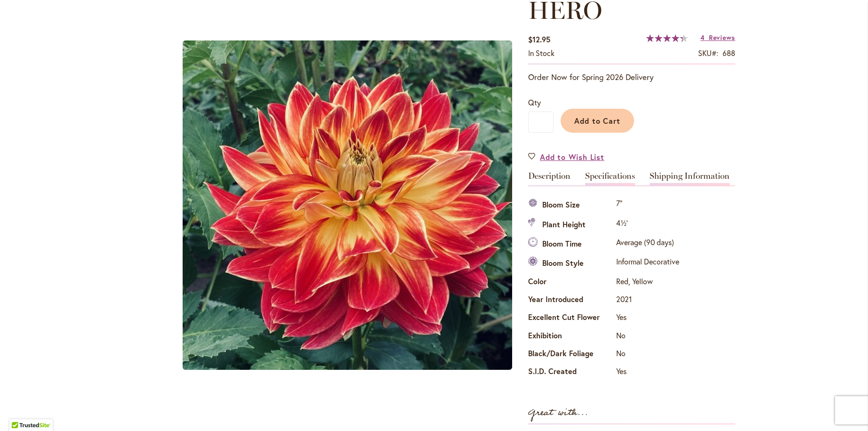 The height and width of the screenshot is (431, 868). What do you see at coordinates (541, 53) in the screenshot?
I see `span: In stock` at bounding box center [541, 53].